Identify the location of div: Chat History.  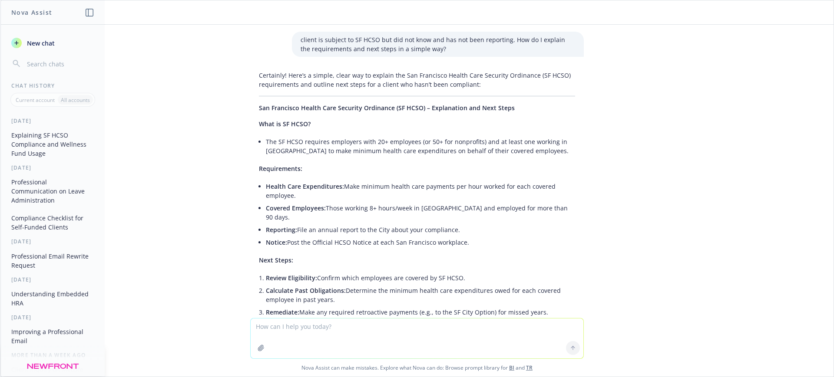
(53, 86).